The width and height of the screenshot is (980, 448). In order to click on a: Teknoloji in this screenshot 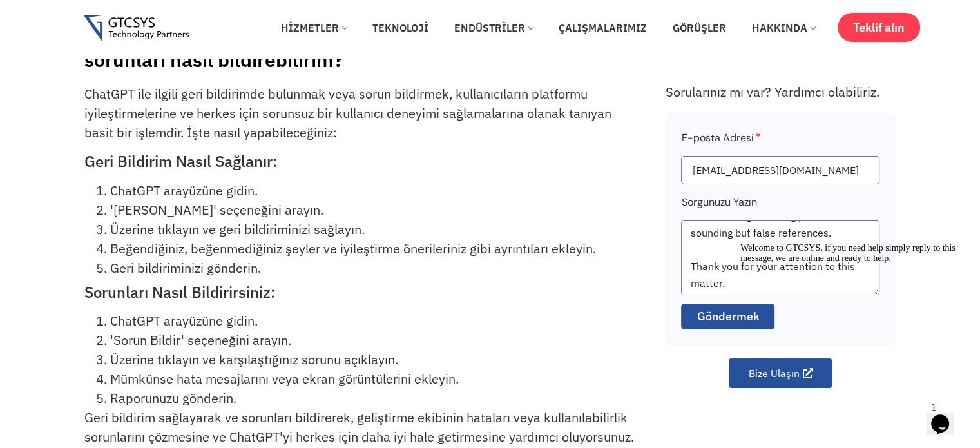, I will do `click(400, 27)`.